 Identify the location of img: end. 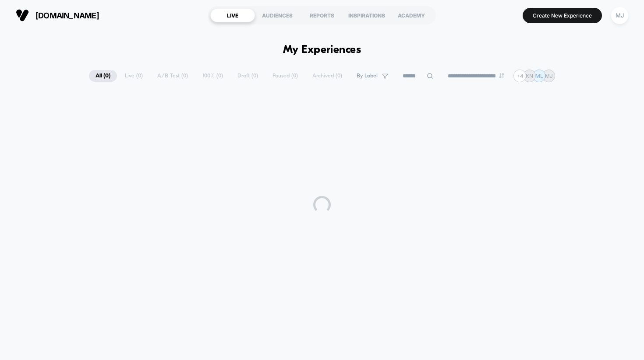
(501, 76).